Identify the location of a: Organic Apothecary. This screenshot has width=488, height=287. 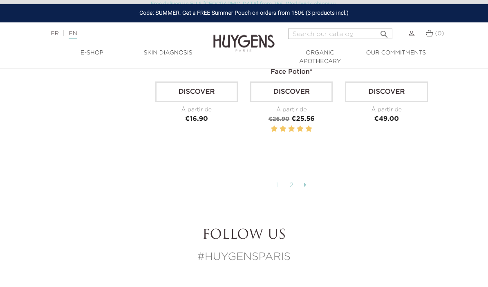
(320, 57).